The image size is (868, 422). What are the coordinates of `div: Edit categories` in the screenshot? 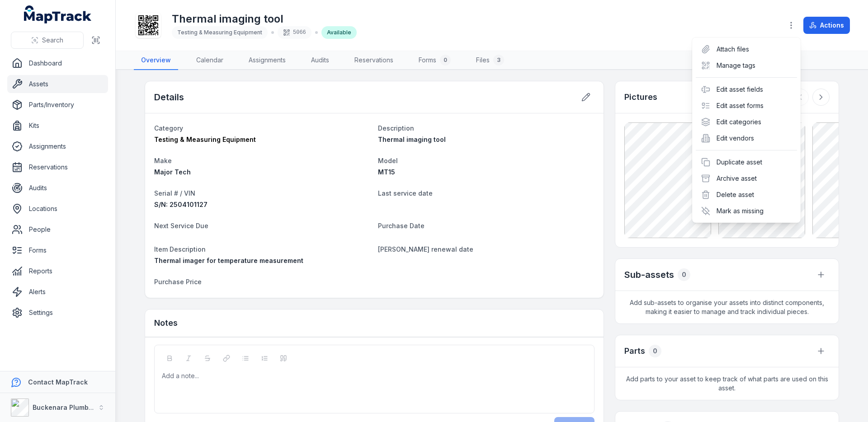 It's located at (747, 122).